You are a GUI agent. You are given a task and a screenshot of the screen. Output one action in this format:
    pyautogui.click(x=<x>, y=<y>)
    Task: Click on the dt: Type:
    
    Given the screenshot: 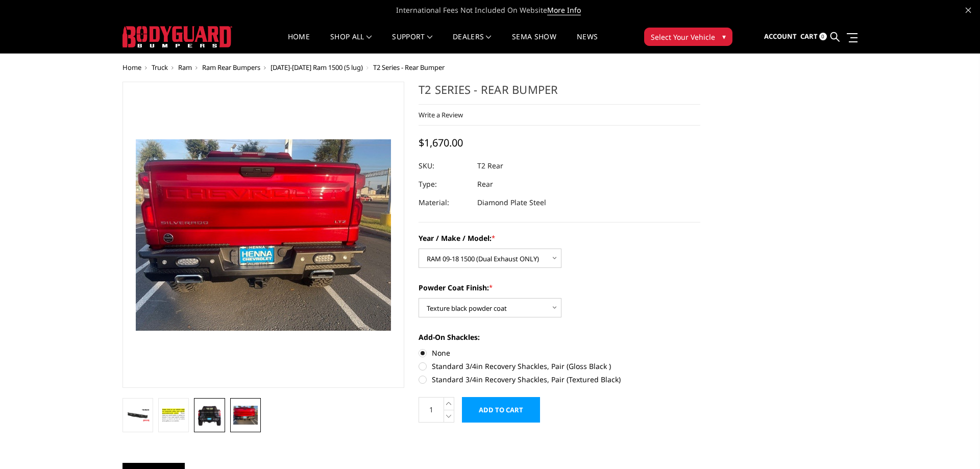 What is the action you would take?
    pyautogui.click(x=444, y=184)
    